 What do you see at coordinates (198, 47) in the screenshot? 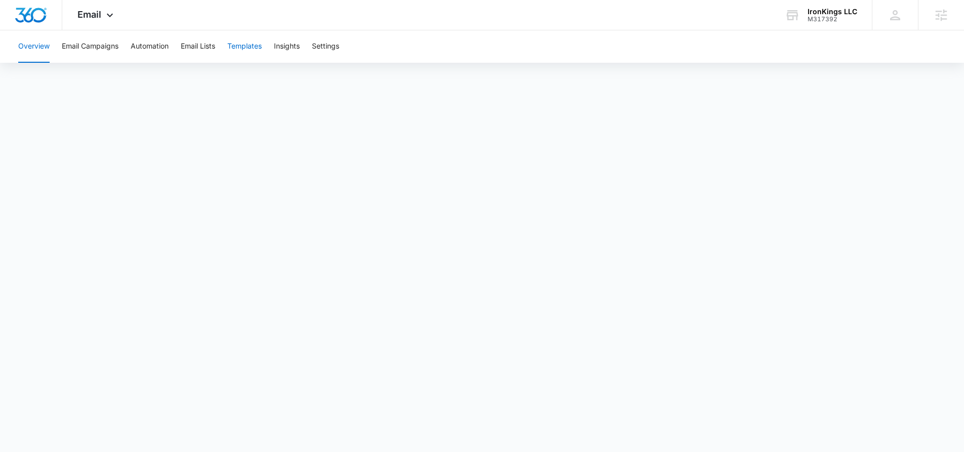
I see `button: Email Lists` at bounding box center [198, 47].